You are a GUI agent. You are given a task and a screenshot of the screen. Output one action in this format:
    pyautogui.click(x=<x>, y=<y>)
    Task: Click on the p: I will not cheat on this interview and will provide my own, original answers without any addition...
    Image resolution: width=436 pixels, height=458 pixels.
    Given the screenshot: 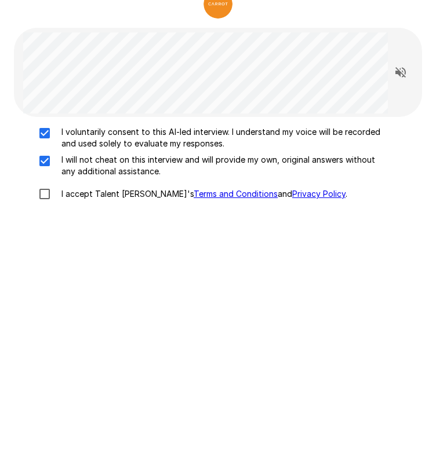 What is the action you would take?
    pyautogui.click(x=223, y=166)
    